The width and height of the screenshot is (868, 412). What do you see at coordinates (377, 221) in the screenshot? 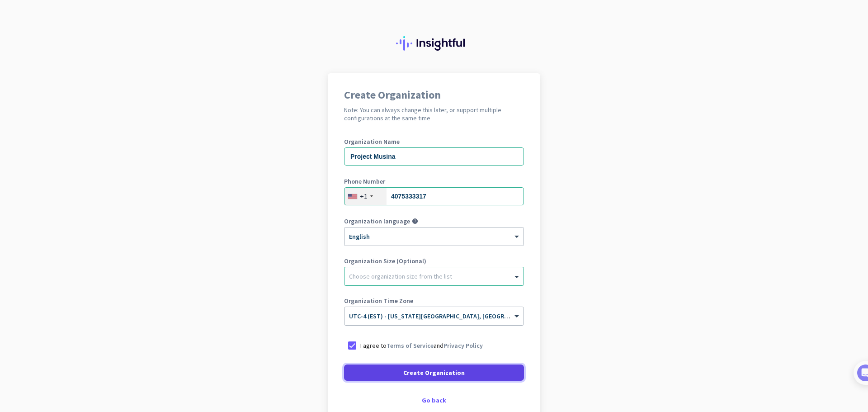
I see `label: Organization language` at bounding box center [377, 221].